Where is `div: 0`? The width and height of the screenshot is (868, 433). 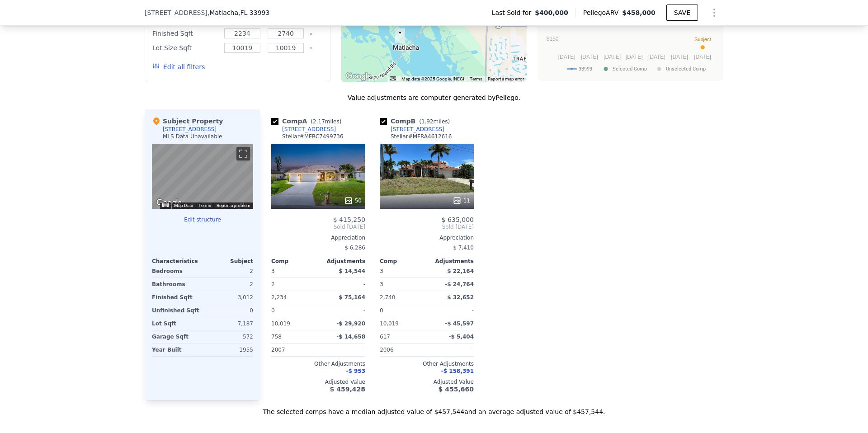
div: 0 is located at coordinates (229, 311).